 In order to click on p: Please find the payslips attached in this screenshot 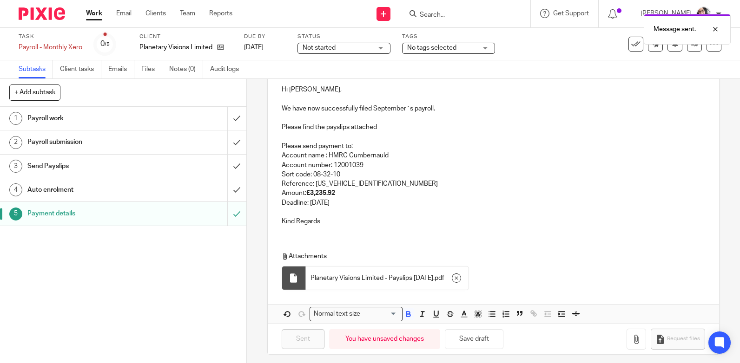, I will do `click(493, 127)`.